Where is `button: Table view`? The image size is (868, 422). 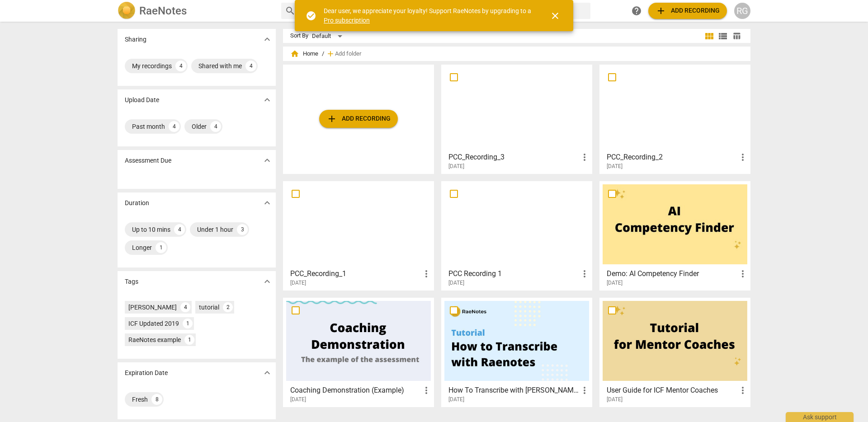
button: Table view is located at coordinates (736, 36).